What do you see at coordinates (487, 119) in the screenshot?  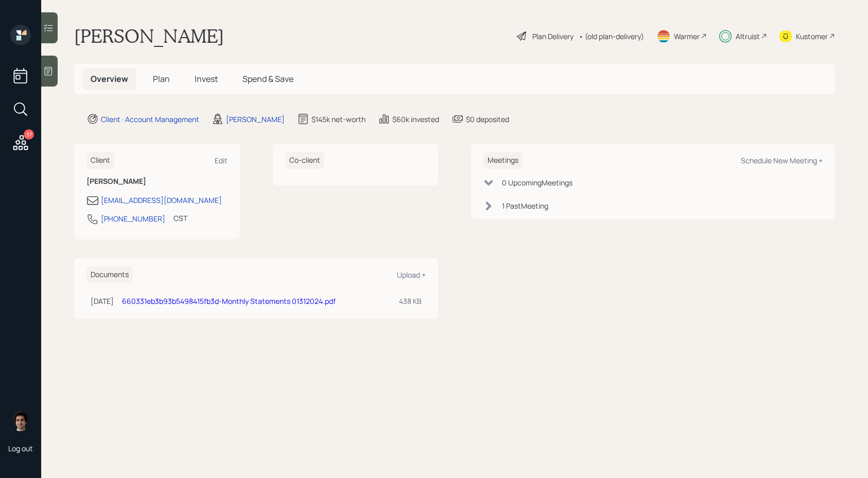 I see `div: $0 deposited` at bounding box center [487, 119].